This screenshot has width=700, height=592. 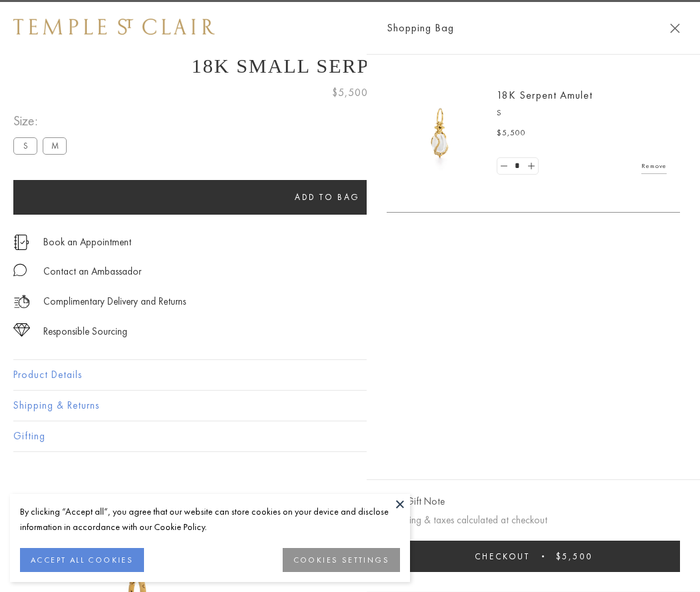 What do you see at coordinates (21, 242) in the screenshot?
I see `img: icon_appointment.svg` at bounding box center [21, 242].